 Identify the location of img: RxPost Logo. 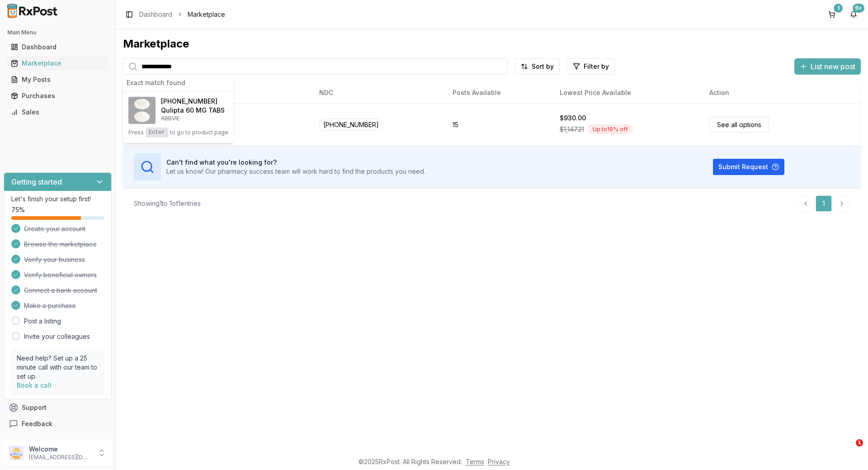
(33, 11).